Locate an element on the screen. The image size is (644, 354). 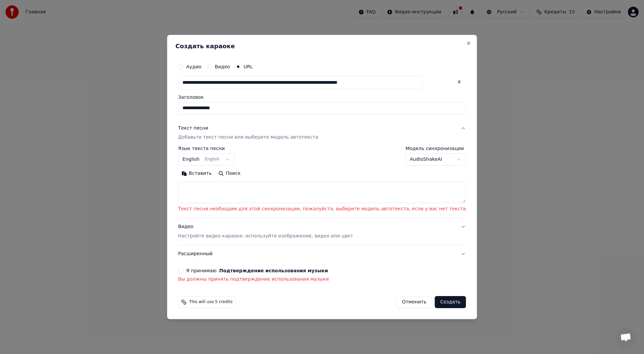
button: Я принимаю is located at coordinates (274, 270).